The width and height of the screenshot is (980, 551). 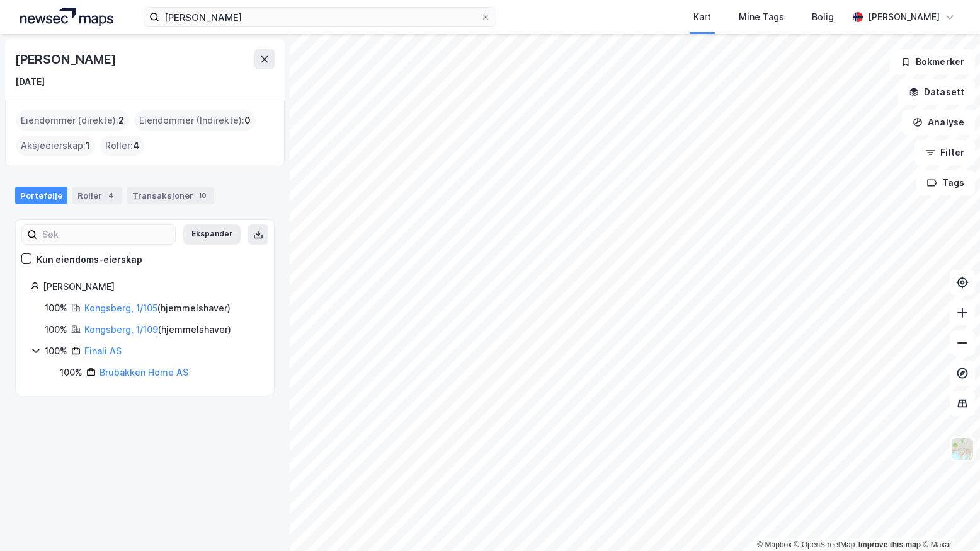 I want to click on button: Tags, so click(x=946, y=183).